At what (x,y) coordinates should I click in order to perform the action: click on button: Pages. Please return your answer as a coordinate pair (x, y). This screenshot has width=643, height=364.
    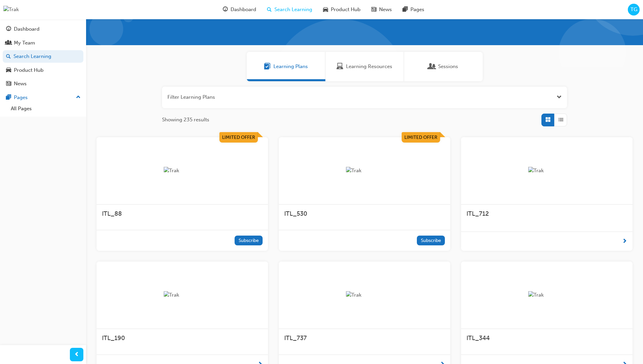
    Looking at the image, I should click on (43, 98).